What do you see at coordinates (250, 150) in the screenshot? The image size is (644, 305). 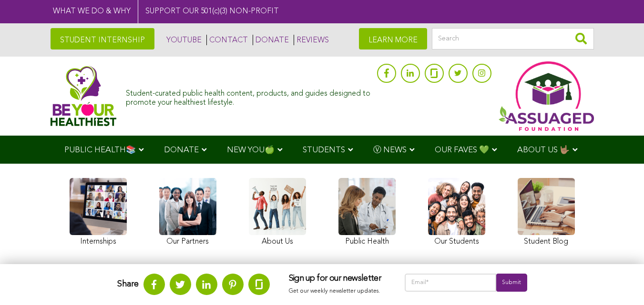 I see `span: NEW YOU🍏` at bounding box center [250, 150].